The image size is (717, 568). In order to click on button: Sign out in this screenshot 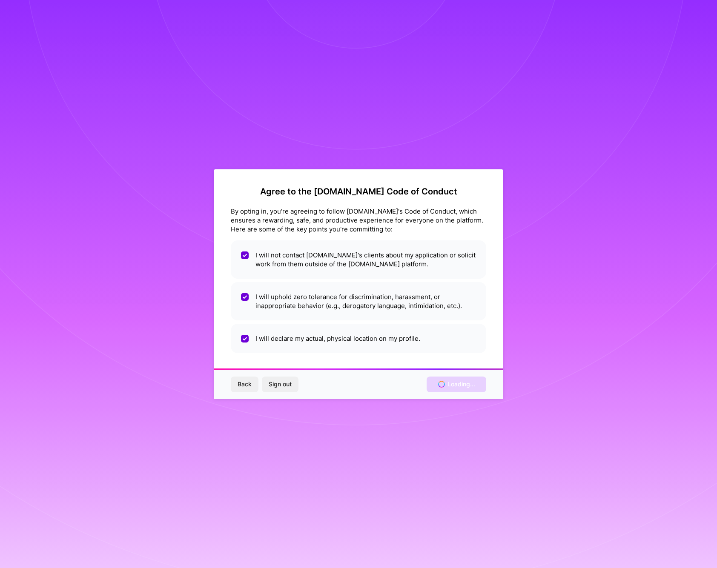, I will do `click(280, 385)`.